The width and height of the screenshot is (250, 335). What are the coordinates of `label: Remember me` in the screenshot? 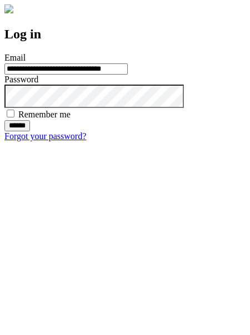 It's located at (44, 114).